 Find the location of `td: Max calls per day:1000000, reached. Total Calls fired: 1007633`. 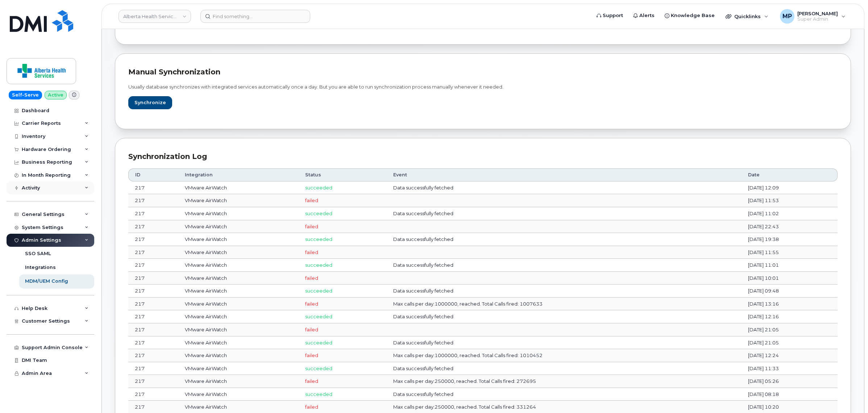

td: Max calls per day:1000000, reached. Total Calls fired: 1007633 is located at coordinates (564, 304).